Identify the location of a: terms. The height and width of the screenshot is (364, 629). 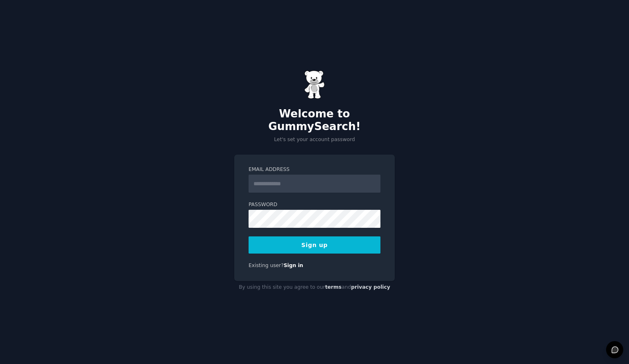
(333, 287).